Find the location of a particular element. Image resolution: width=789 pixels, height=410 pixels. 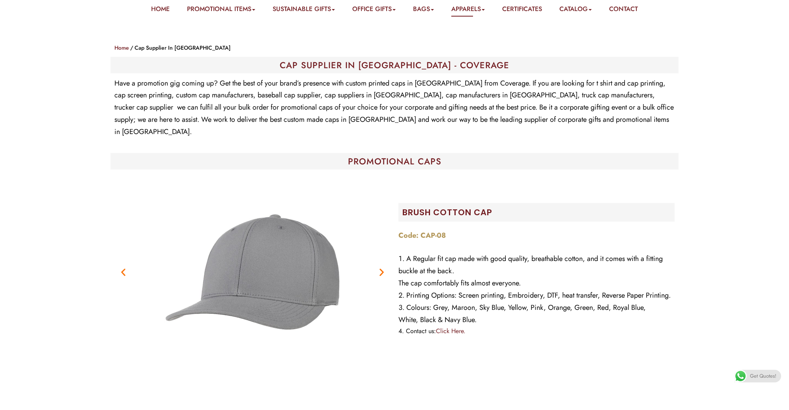

li: Contact us: is located at coordinates (537, 332).